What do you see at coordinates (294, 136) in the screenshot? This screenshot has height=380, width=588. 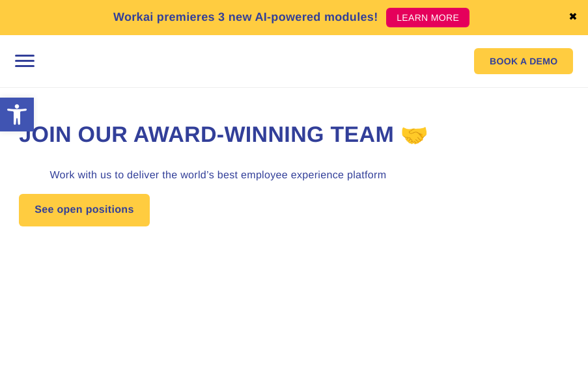 I see `h1: Join our award-winning team 🤝` at bounding box center [294, 136].